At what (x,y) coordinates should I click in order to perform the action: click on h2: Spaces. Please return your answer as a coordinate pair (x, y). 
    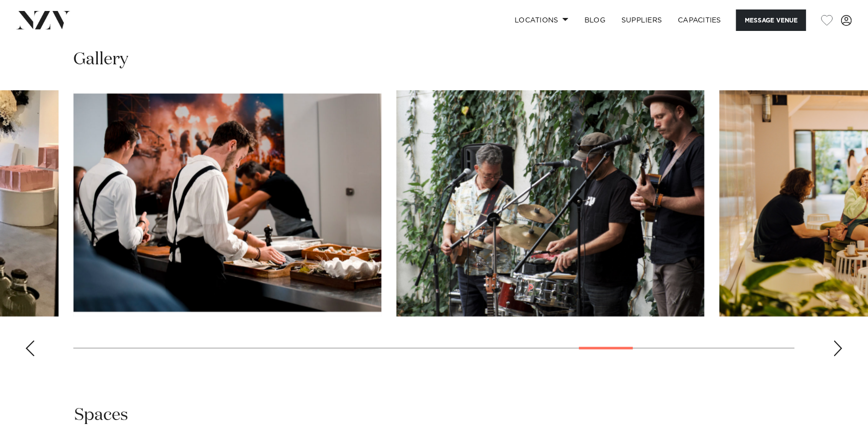
    Looking at the image, I should click on (102, 415).